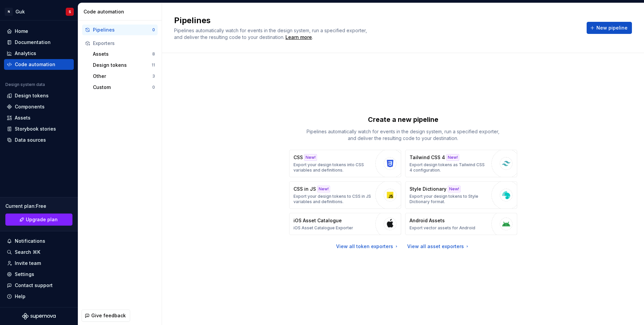  I want to click on button: iOS Asset CatalogueiOS Asset Catalogue Exporter, so click(345, 224).